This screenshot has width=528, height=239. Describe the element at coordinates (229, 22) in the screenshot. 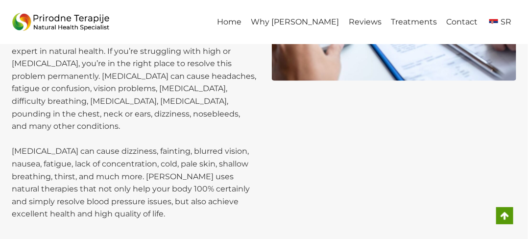

I see `a: Home` at that location.